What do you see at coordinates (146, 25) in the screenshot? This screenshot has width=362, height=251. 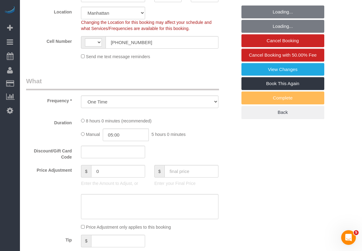 I see `span: Changing the Location for this booking may affect your schedule and what Services/Frequencies are...` at bounding box center [146, 25].